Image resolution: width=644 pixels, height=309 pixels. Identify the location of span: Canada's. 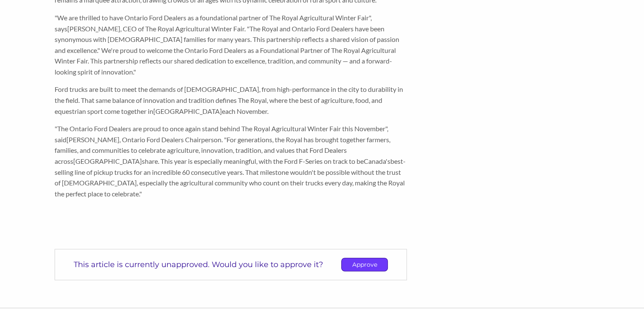
(376, 161).